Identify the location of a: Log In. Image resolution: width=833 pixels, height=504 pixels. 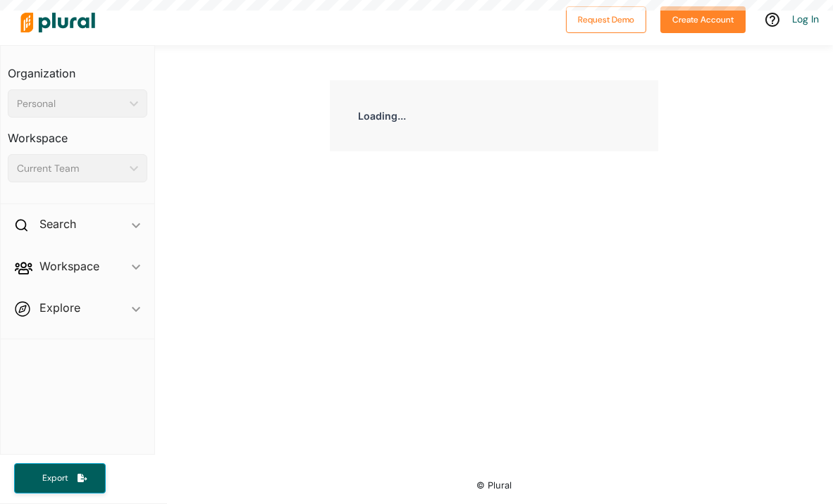
(805, 19).